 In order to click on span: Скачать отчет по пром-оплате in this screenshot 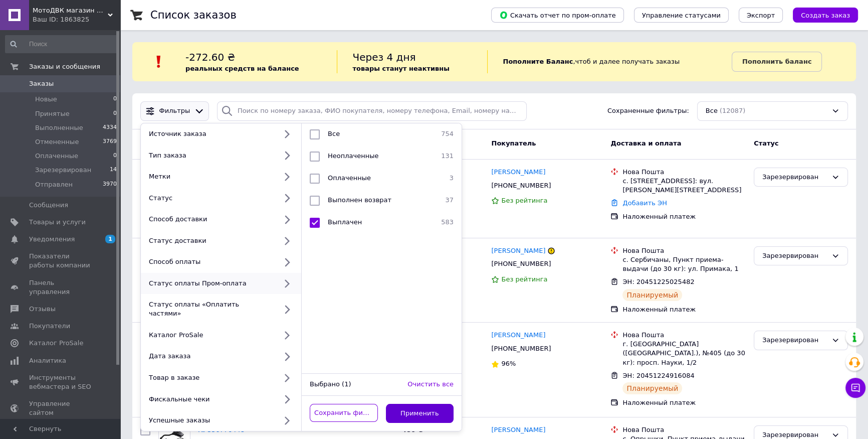, I will do `click(557, 15)`.